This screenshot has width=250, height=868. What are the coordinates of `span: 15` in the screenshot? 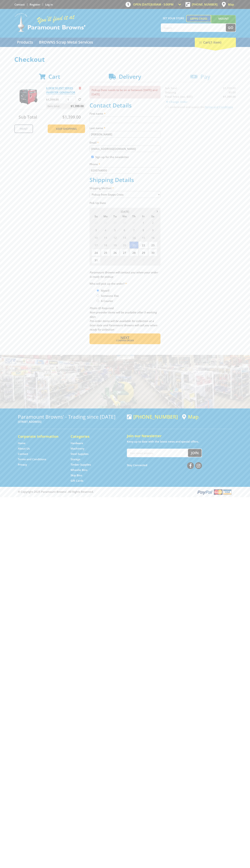 It's located at (143, 237).